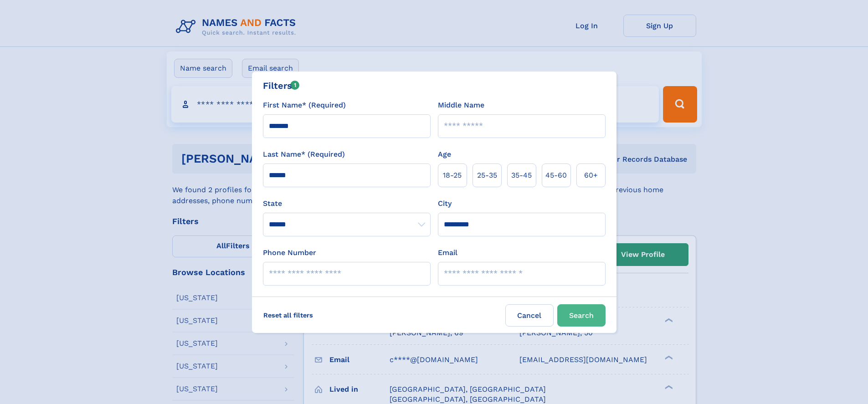 This screenshot has height=404, width=868. Describe the element at coordinates (445, 204) in the screenshot. I see `label: City` at that location.